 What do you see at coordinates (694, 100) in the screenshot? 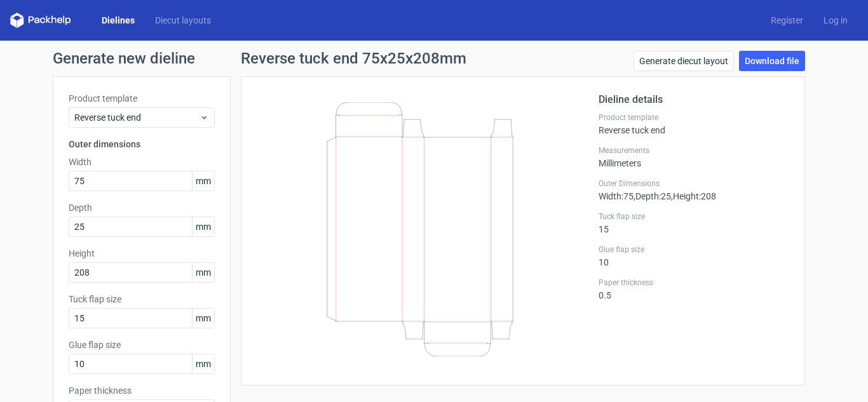
I see `h2: Dieline details` at bounding box center [694, 100].